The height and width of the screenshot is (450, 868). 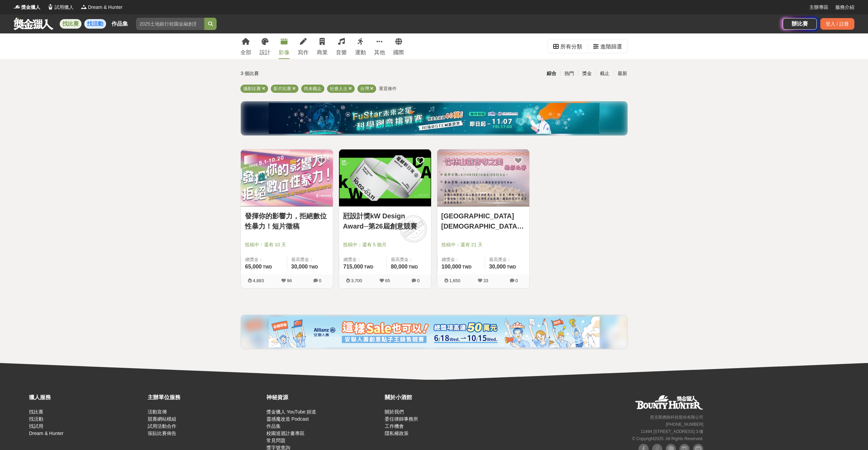 I want to click on a: 運動, so click(x=361, y=46).